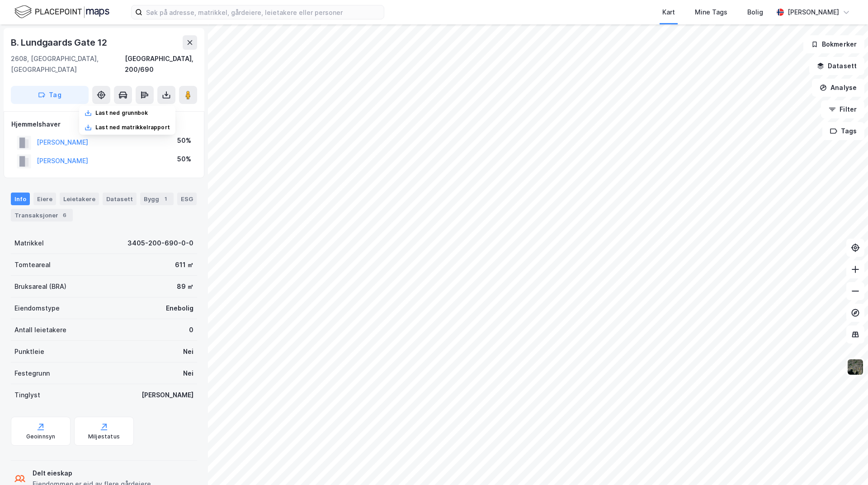 The height and width of the screenshot is (485, 868). I want to click on div: Eiendomstype, so click(37, 308).